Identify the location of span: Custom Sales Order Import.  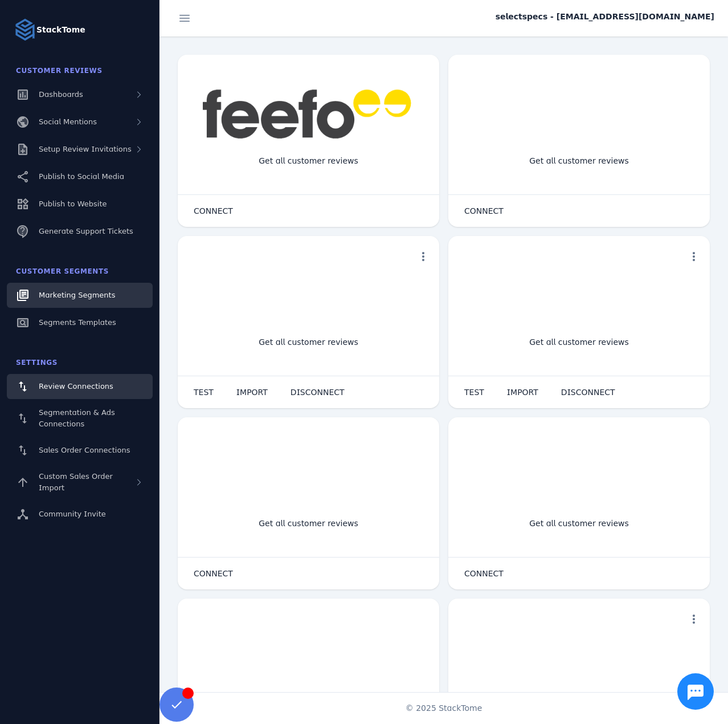
(76, 481).